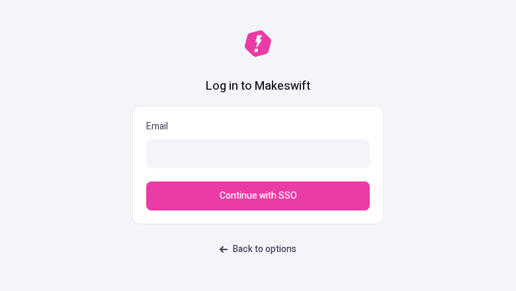  What do you see at coordinates (258, 154) in the screenshot?
I see `input: Email` at bounding box center [258, 154].